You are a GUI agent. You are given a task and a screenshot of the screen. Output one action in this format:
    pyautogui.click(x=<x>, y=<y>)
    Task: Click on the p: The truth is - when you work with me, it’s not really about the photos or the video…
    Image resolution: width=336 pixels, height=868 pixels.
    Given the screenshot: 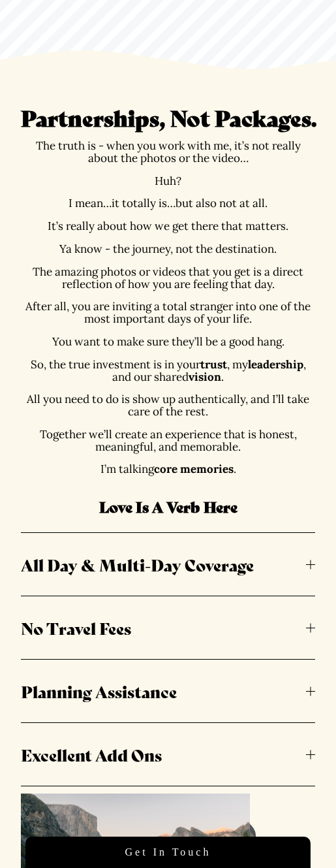 What is the action you would take?
    pyautogui.click(x=168, y=152)
    